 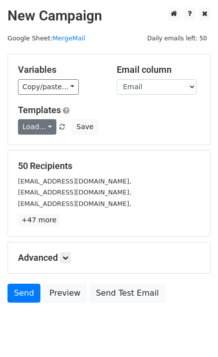 I want to click on a: Send Test Email, so click(x=127, y=293).